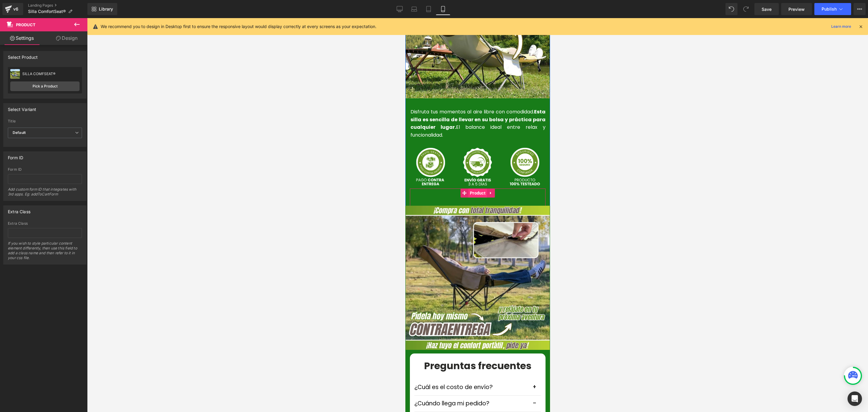 The image size is (868, 412). I want to click on a: Laptop, so click(414, 9).